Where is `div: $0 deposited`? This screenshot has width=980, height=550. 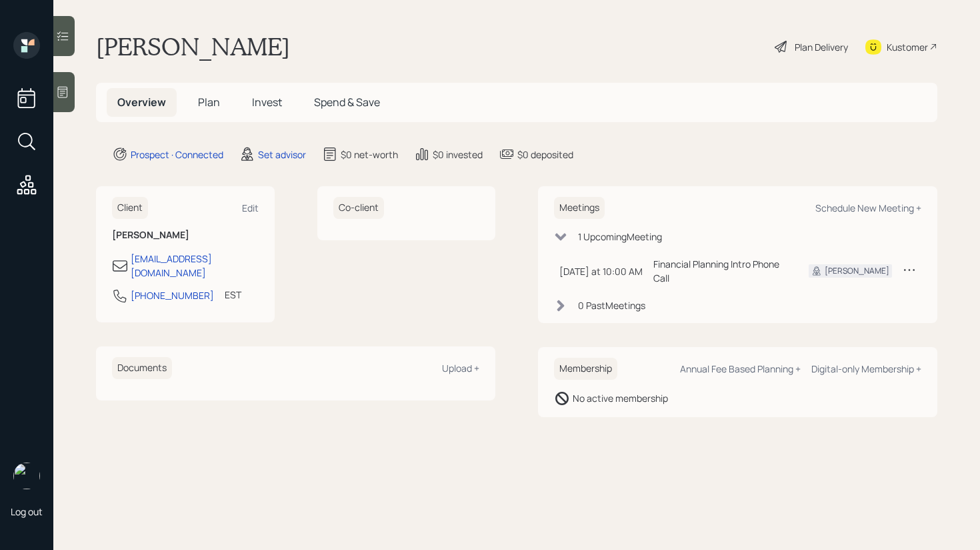 div: $0 deposited is located at coordinates (546, 154).